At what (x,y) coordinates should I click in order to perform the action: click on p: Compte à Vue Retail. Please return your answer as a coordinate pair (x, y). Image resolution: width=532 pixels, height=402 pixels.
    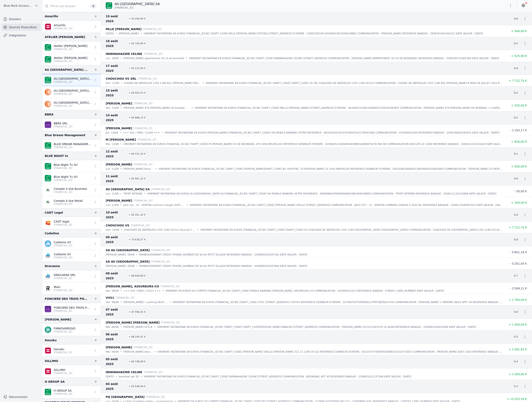
    Looking at the image, I should click on (68, 201).